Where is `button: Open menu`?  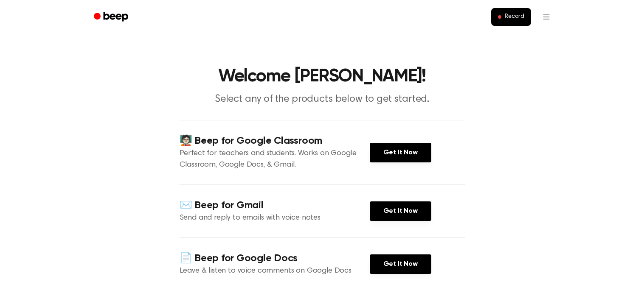 button: Open menu is located at coordinates (547, 17).